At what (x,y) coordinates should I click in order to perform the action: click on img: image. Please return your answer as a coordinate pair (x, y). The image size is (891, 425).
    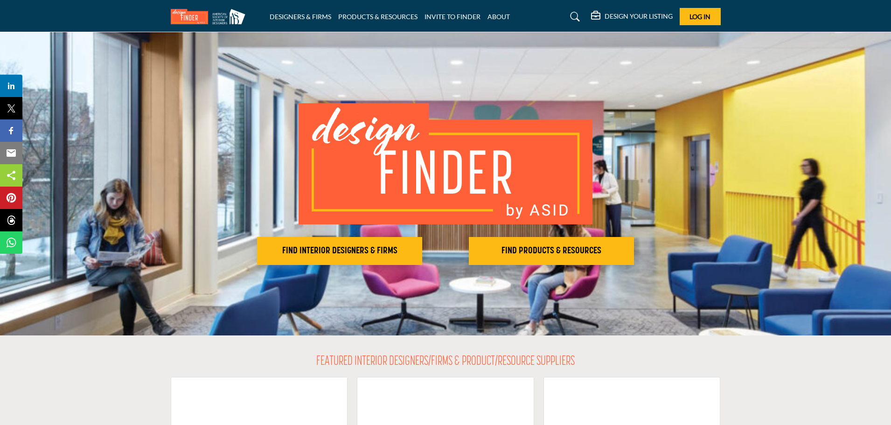
    Looking at the image, I should click on (445, 164).